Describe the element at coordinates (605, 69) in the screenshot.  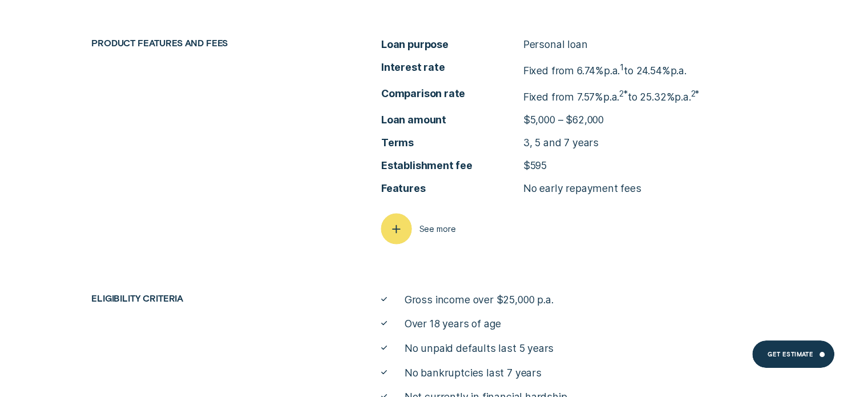
I see `p: Fixed from 6.74% to 24.54%` at that location.